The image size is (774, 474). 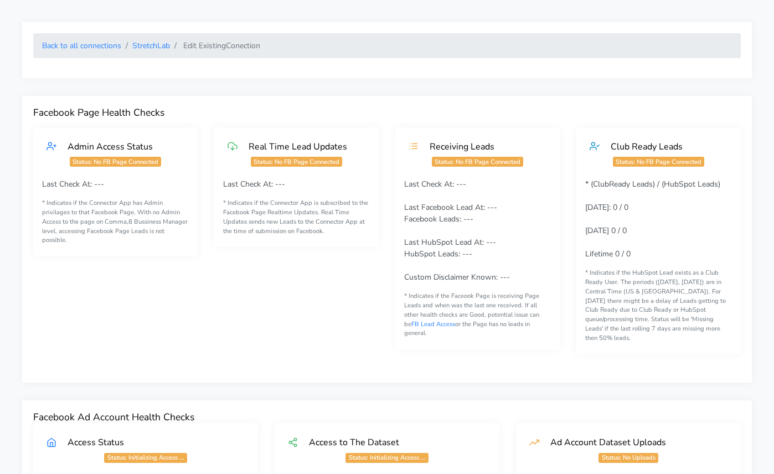 I want to click on span: Lifetime 0 / 0, so click(x=608, y=254).